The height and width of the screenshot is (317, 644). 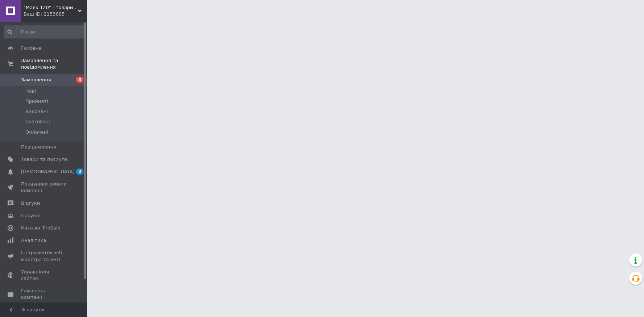 What do you see at coordinates (44, 275) in the screenshot?
I see `span: Управління сайтом` at bounding box center [44, 275].